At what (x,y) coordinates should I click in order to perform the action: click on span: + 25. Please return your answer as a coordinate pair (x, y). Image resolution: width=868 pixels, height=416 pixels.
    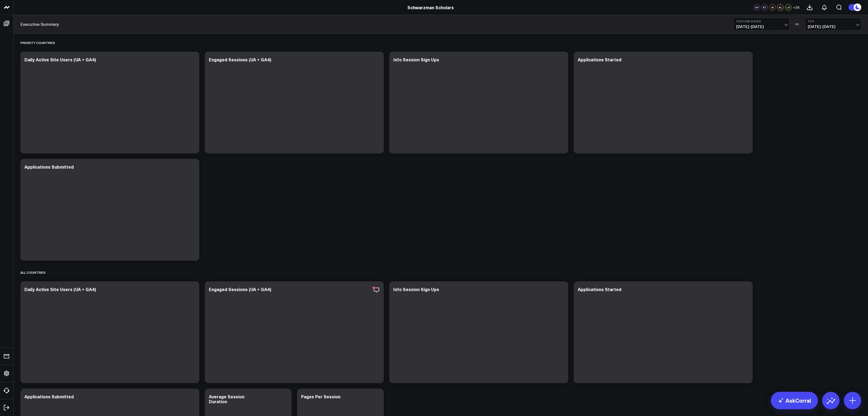
    Looking at the image, I should click on (796, 7).